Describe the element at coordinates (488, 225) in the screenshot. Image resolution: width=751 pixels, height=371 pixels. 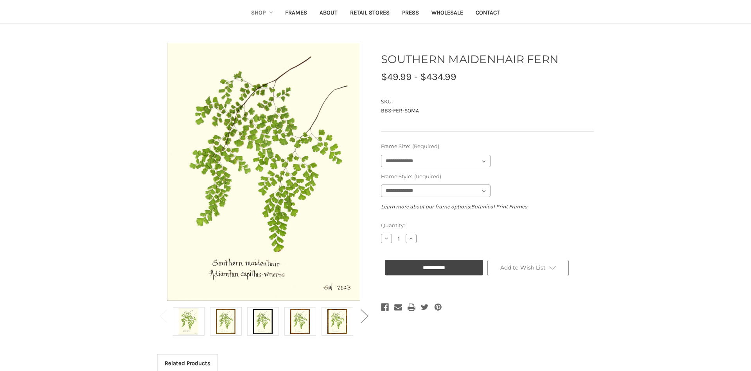
I see `label: Quantity:` at that location.